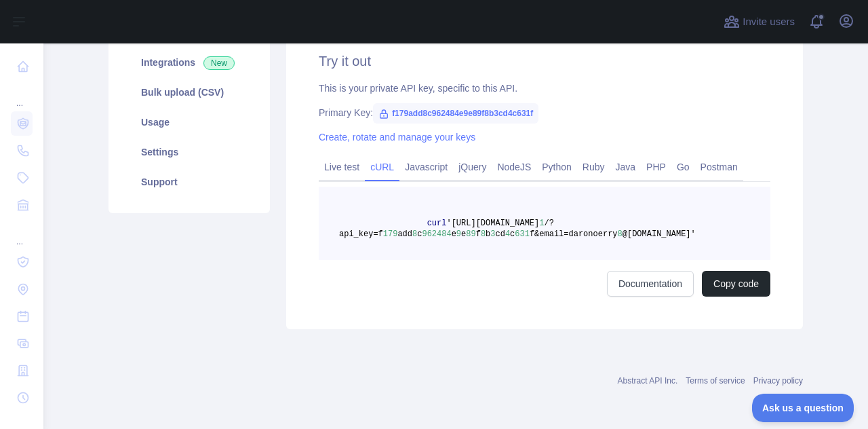 The height and width of the screenshot is (429, 868). I want to click on span: curl, so click(437, 223).